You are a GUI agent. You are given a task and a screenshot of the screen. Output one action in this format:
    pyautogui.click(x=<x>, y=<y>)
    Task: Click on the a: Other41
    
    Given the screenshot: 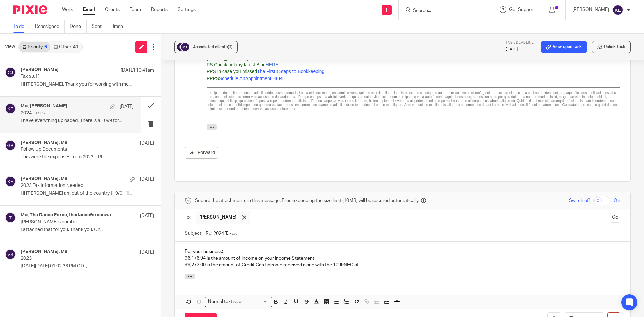 What is the action you would take?
    pyautogui.click(x=65, y=47)
    